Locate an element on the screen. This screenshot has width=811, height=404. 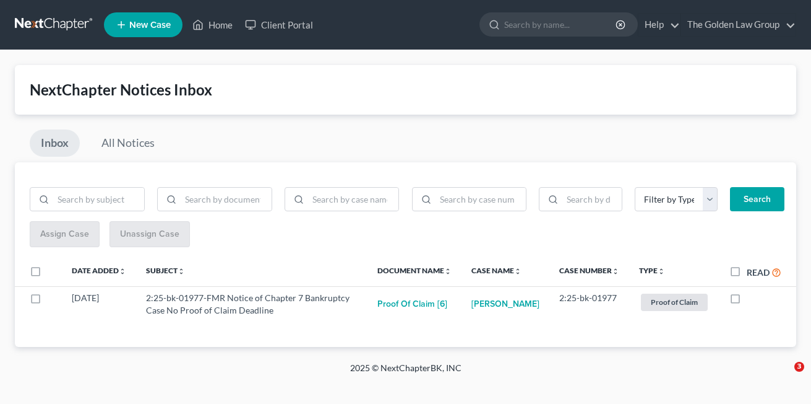
span: New Case is located at coordinates (150, 25).